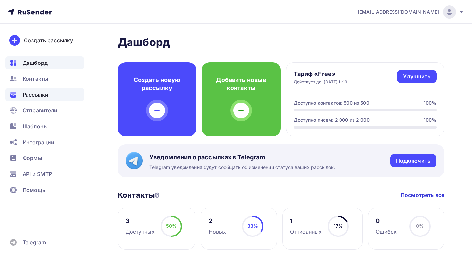  I want to click on span: 50%, so click(171, 226).